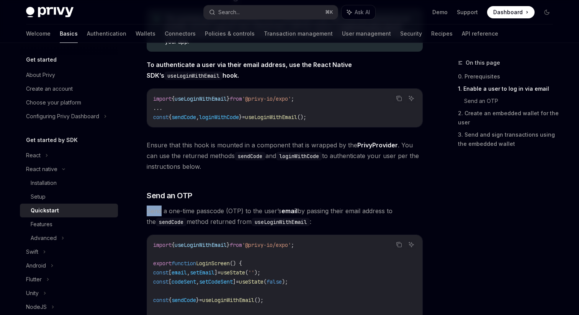 This screenshot has width=579, height=315. What do you see at coordinates (251, 282) in the screenshot?
I see `span: useState` at bounding box center [251, 282].